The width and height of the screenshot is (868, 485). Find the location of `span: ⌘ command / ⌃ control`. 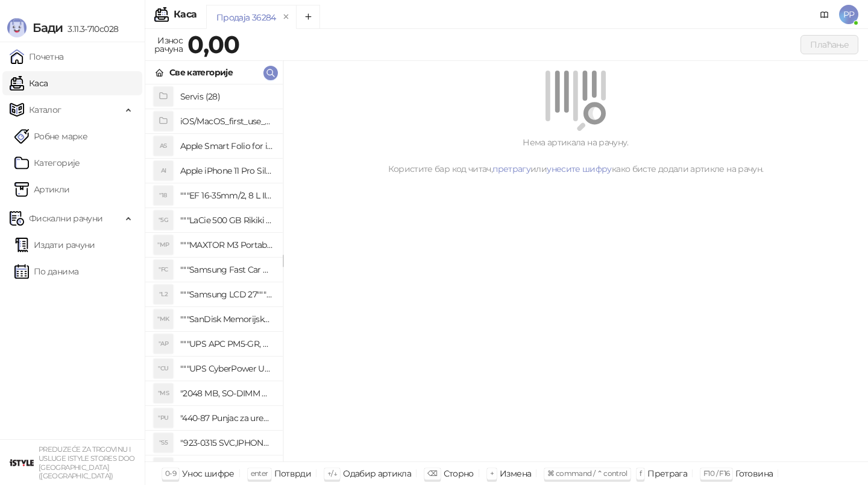

span: ⌘ command / ⌃ control is located at coordinates (587, 473).